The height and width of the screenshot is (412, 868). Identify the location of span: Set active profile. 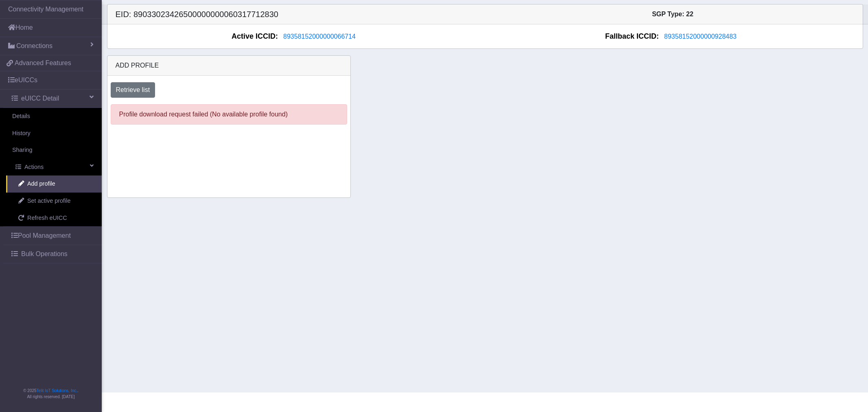
(49, 201).